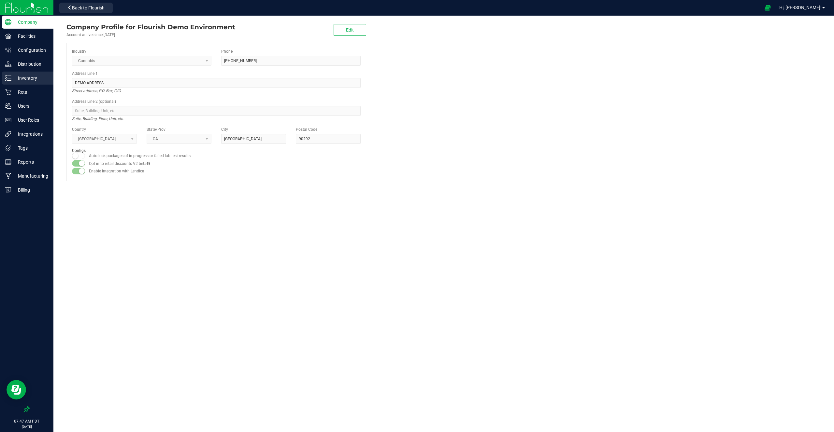  What do you see at coordinates (227, 51) in the screenshot?
I see `label: Phone` at bounding box center [227, 51].